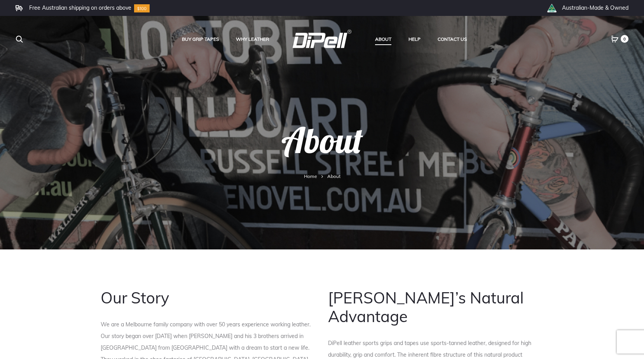 This screenshot has height=359, width=644. Describe the element at coordinates (414, 39) in the screenshot. I see `a: Help` at that location.